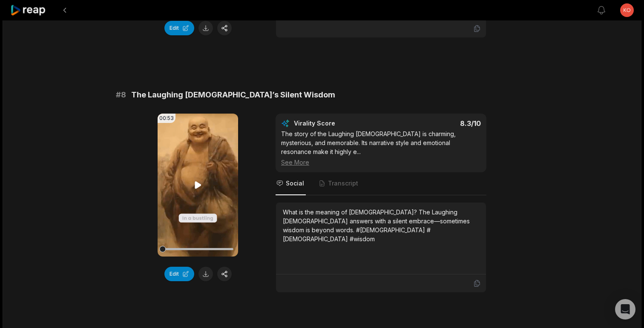 The image size is (644, 328). What do you see at coordinates (198, 185) in the screenshot?
I see `video: Your browser does not support mp4 format.` at bounding box center [198, 185].